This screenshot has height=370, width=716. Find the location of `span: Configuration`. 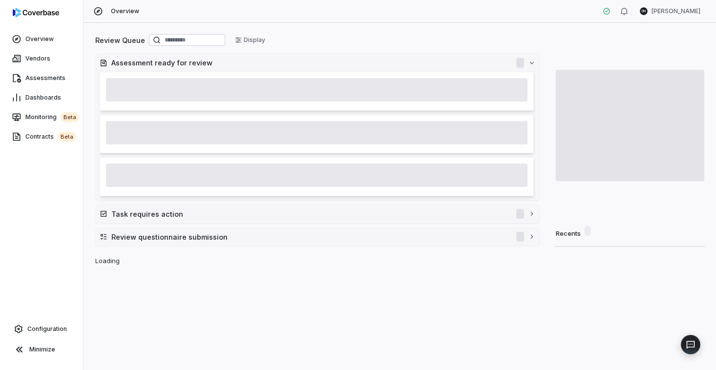

span: Configuration is located at coordinates (47, 329).